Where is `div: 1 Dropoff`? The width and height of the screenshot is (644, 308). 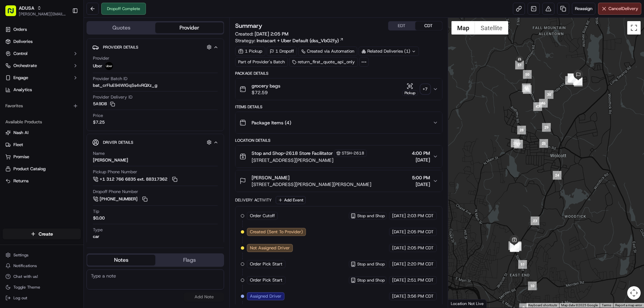
div: 1 Dropoff is located at coordinates (282, 51).